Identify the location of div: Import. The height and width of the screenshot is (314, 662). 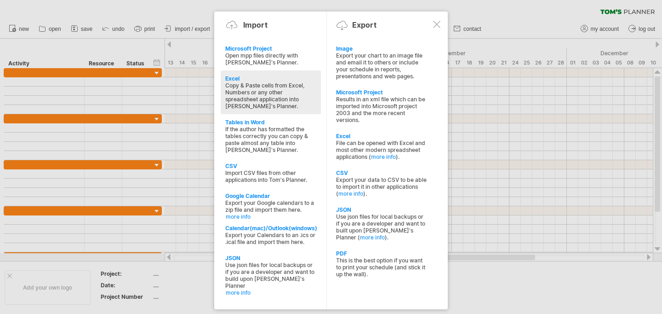
(255, 25).